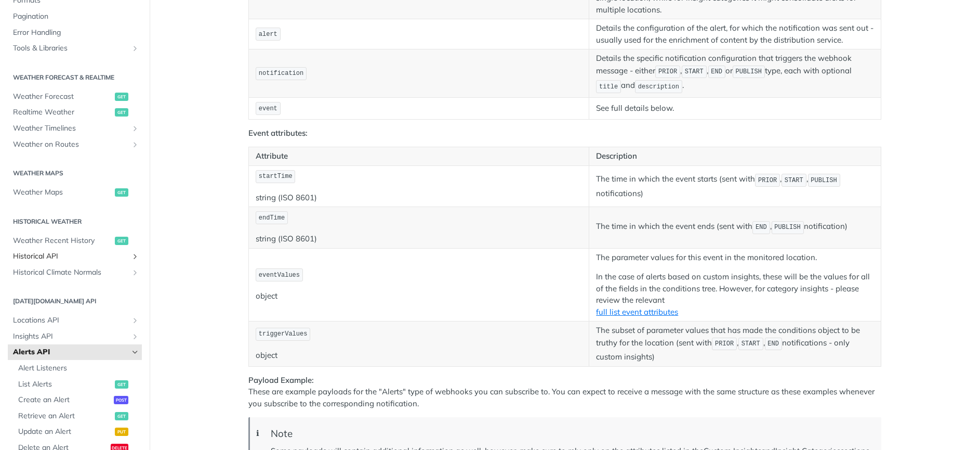 This screenshot has width=980, height=450. I want to click on span: Locations API, so click(70, 321).